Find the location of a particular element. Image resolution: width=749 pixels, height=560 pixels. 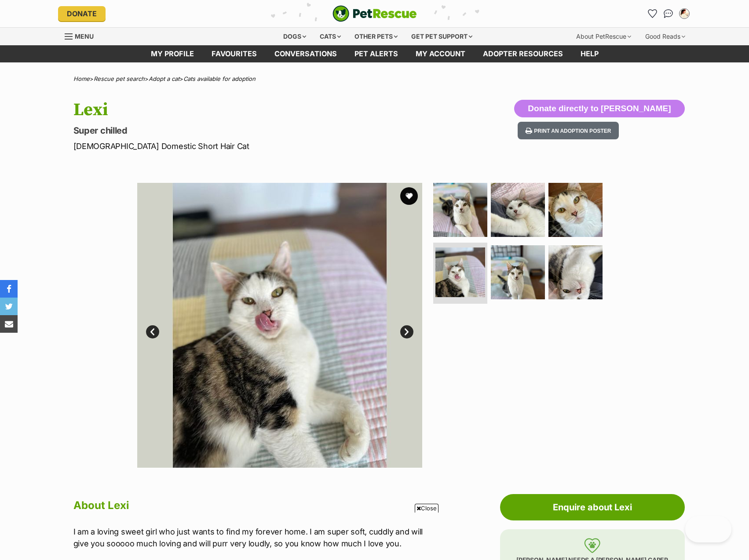

a: Help is located at coordinates (589, 53).